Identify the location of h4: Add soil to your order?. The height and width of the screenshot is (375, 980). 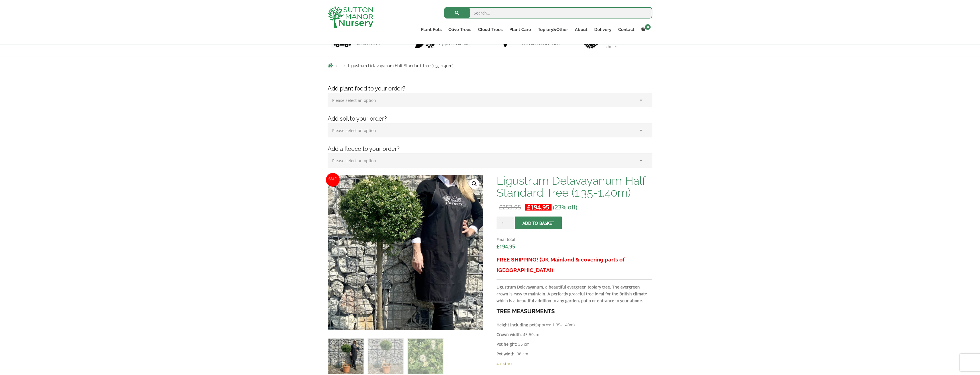
(490, 119).